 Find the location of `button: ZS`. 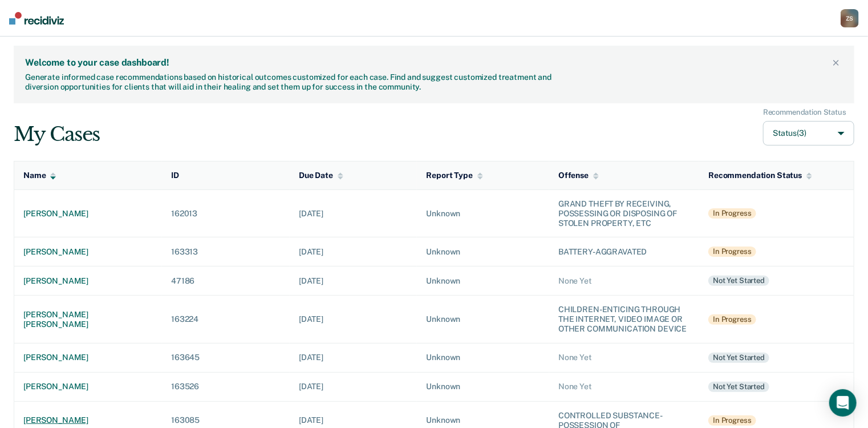

button: ZS is located at coordinates (850, 18).